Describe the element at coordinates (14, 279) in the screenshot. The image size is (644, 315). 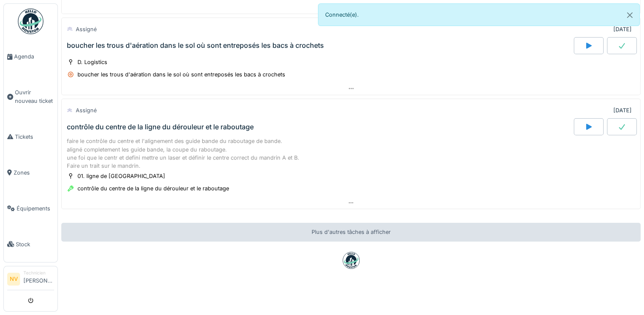
I see `li: NV` at that location.